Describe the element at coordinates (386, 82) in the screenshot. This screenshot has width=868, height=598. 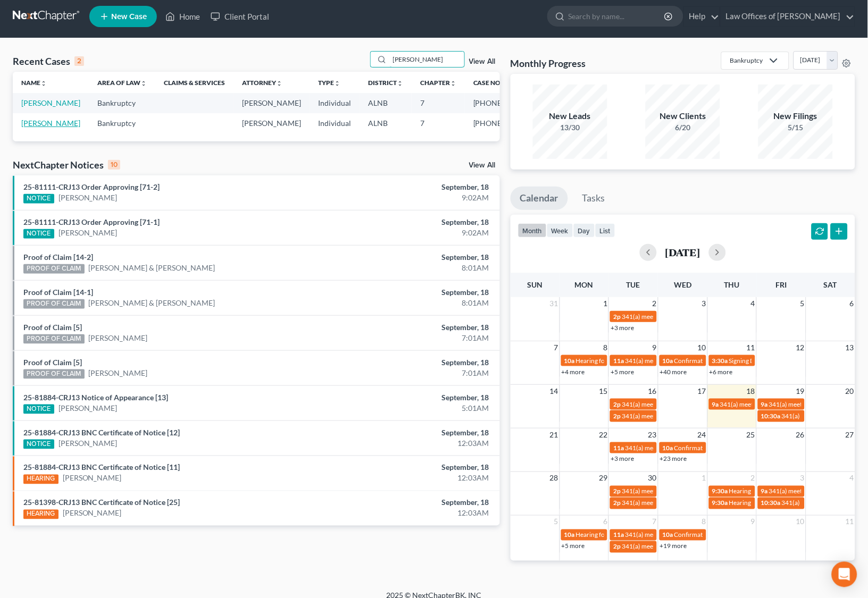
I see `a: Districtunfold_more` at that location.